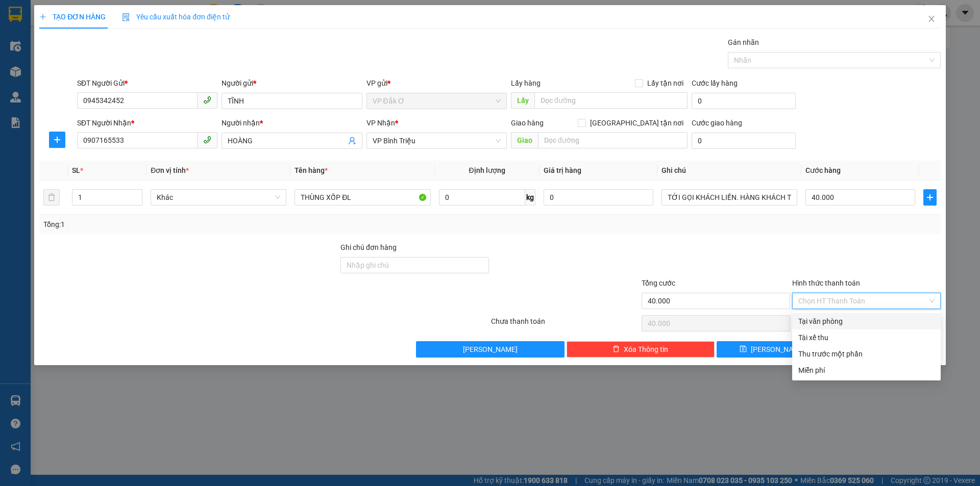 The height and width of the screenshot is (486, 980). I want to click on span: user-add, so click(352, 141).